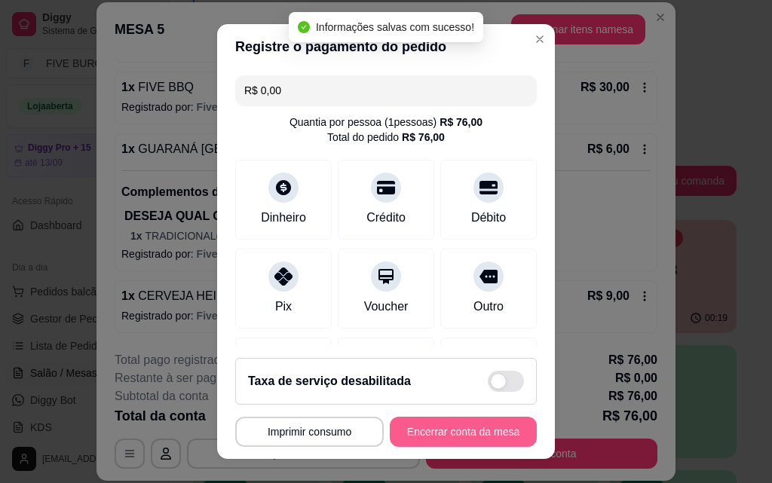 The height and width of the screenshot is (483, 772). What do you see at coordinates (309, 432) in the screenshot?
I see `button: Imprimir consumo` at bounding box center [309, 432].